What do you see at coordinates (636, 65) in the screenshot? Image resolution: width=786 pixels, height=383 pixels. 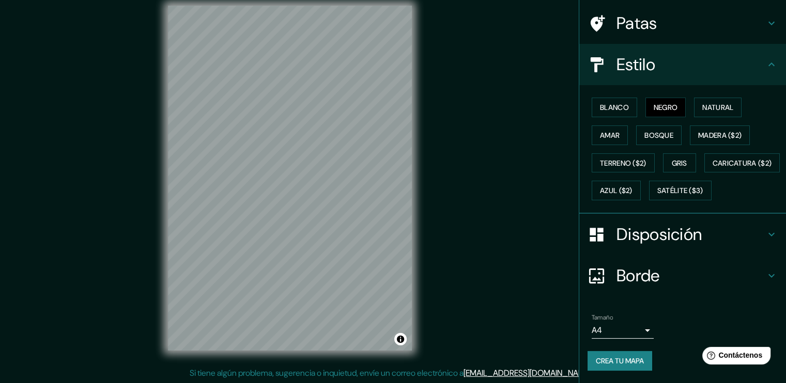 I see `font: Estilo` at bounding box center [636, 65].